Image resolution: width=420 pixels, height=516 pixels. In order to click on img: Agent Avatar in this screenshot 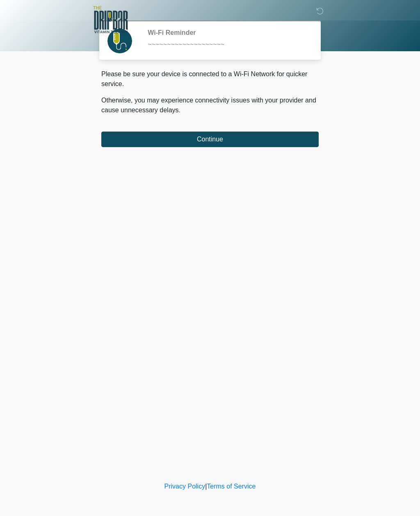, I will do `click(120, 41)`.